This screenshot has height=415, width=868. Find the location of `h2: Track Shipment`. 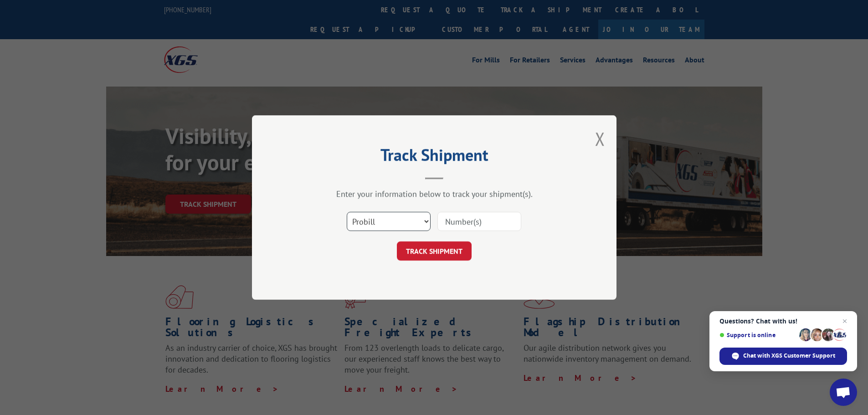

h2: Track Shipment is located at coordinates (434, 157).